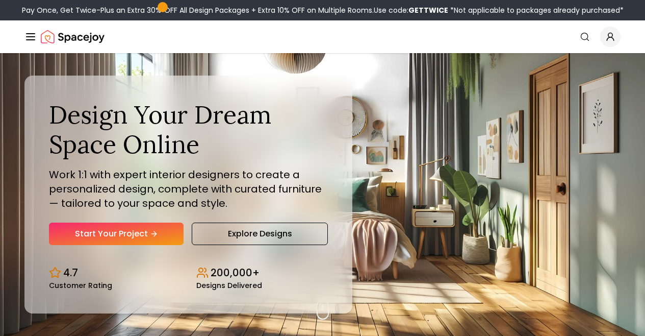 The image size is (645, 336). What do you see at coordinates (188, 273) in the screenshot?
I see `div: Design stats` at bounding box center [188, 273].